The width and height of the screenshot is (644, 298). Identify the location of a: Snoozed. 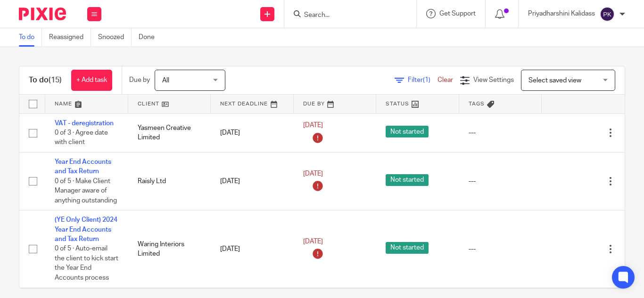
(114, 37).